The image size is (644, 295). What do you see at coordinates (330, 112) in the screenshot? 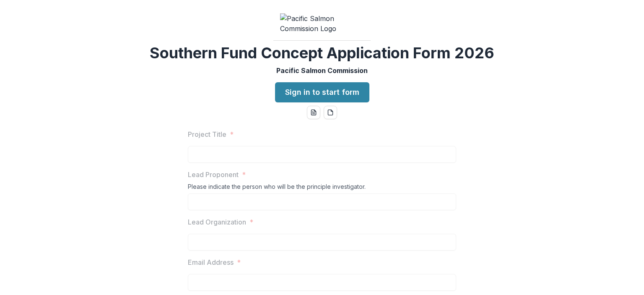
I see `button: pdf-download` at bounding box center [330, 112].